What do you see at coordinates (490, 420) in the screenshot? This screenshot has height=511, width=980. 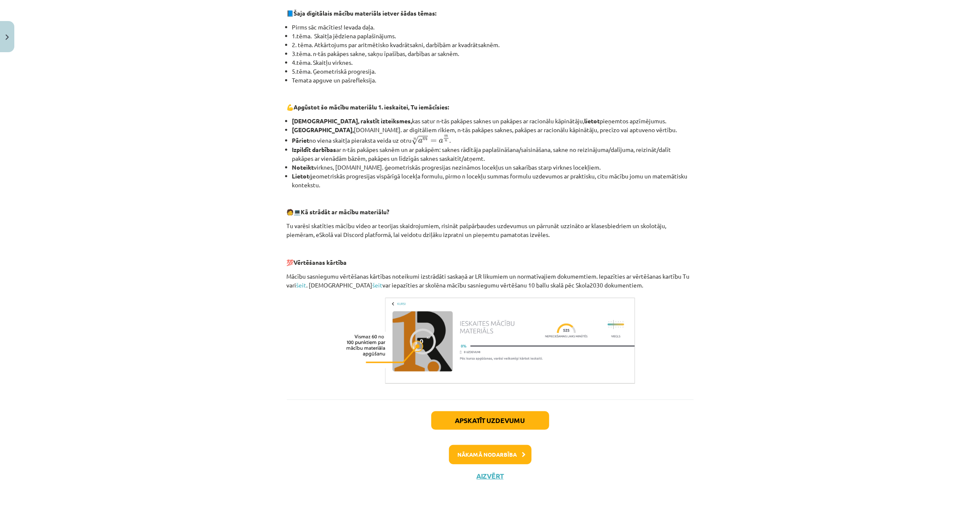 I see `button: Apskatīt uzdevumu` at bounding box center [490, 420].